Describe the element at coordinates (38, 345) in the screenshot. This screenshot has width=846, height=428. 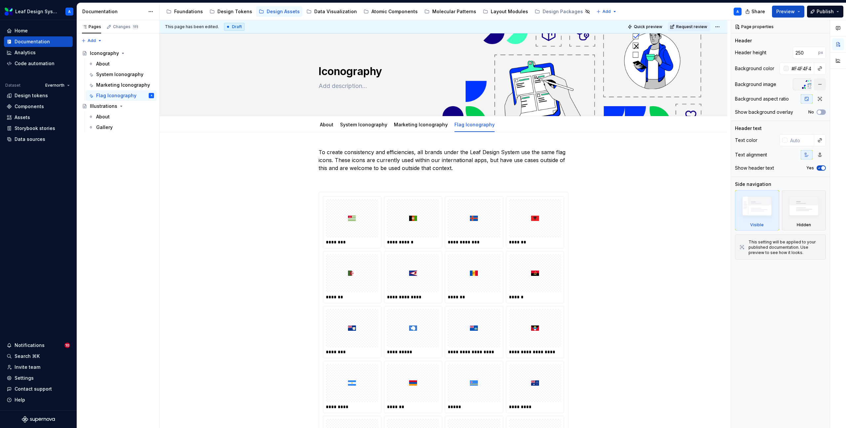
I see `button: Notifications10` at that location.